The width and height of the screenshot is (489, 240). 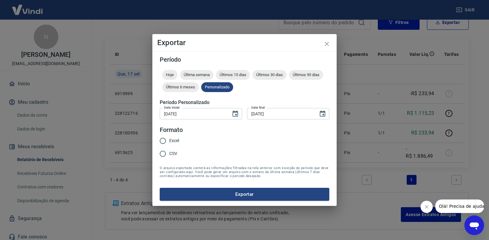 What do you see at coordinates (197, 75) in the screenshot?
I see `div: Última semana` at bounding box center [197, 75].